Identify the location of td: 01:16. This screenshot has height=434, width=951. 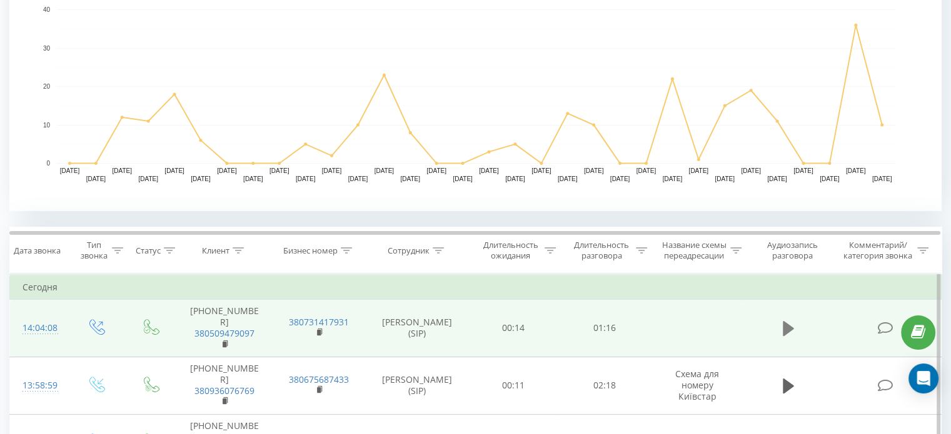
(604, 329).